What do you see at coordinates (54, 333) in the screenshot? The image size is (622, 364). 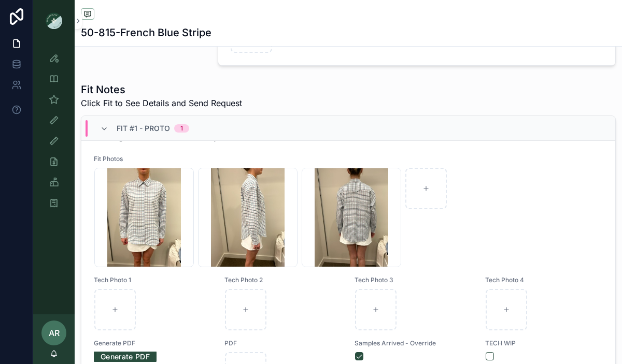 I see `span: AR` at bounding box center [54, 333].